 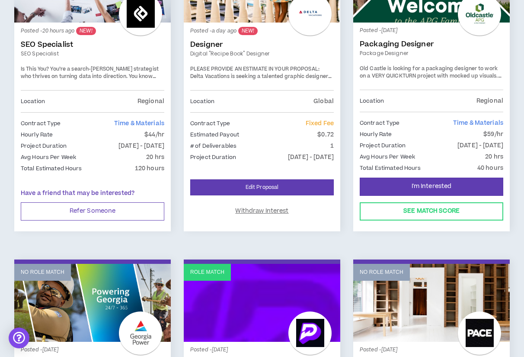 What do you see at coordinates (261, 80) in the screenshot?
I see `span: Delta Vacations is seeking a talented graphic designer to suport a quick turn digital "Recipe Book."` at bounding box center [261, 80].